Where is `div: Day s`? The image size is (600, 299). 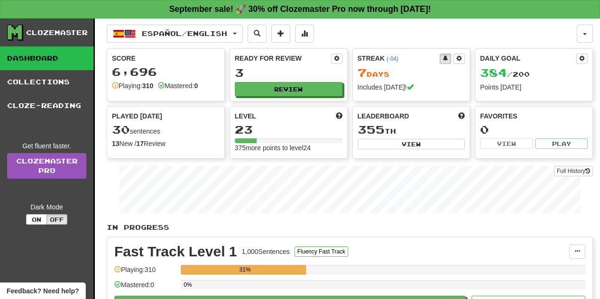
div: Day s is located at coordinates (411, 73).